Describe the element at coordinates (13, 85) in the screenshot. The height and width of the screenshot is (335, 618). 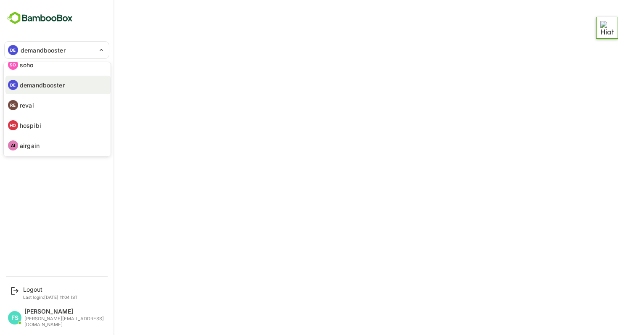
I see `div: DE` at that location.